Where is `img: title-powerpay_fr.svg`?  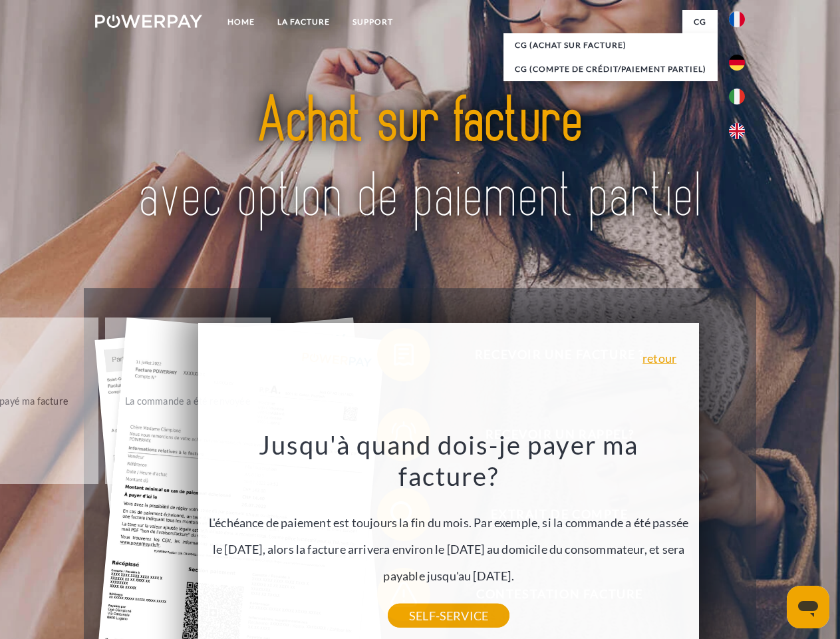
img: title-powerpay_fr.svg is located at coordinates (420, 160).